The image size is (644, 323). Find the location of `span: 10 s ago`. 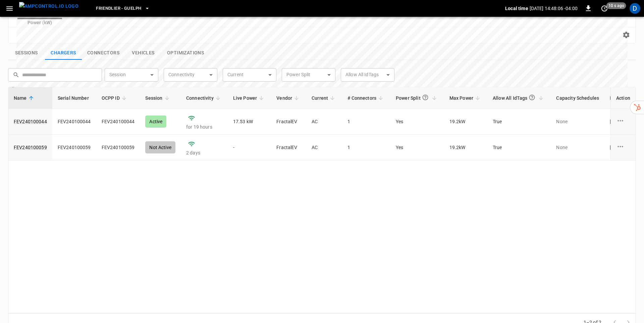

span: 10 s ago is located at coordinates (616, 6).